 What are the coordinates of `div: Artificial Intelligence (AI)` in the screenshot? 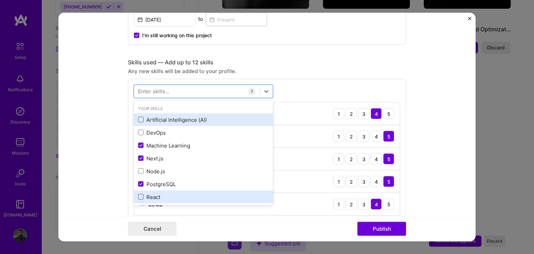 It's located at (204, 119).